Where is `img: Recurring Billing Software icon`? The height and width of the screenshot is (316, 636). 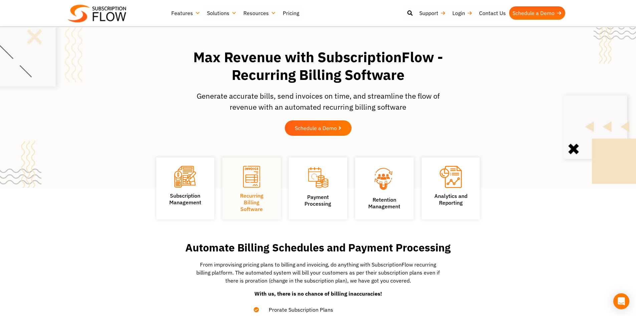
img: Recurring Billing Software icon is located at coordinates (251, 176).